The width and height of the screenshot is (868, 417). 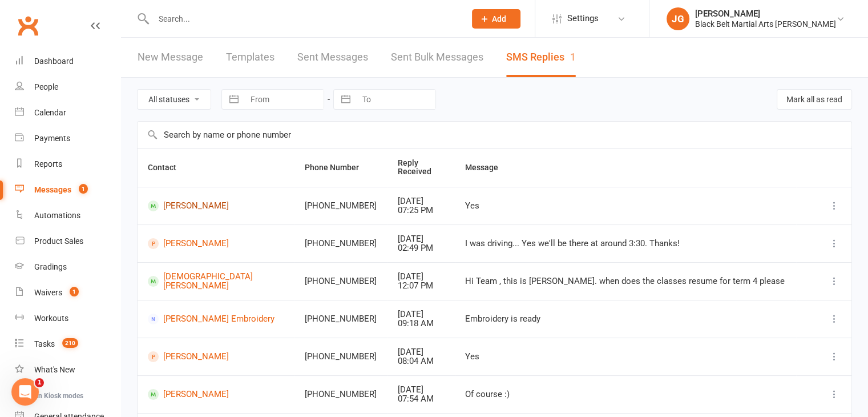 I want to click on div: I was driving... Yes we'll be there at around 3:30. Thanks!, so click(x=625, y=243).